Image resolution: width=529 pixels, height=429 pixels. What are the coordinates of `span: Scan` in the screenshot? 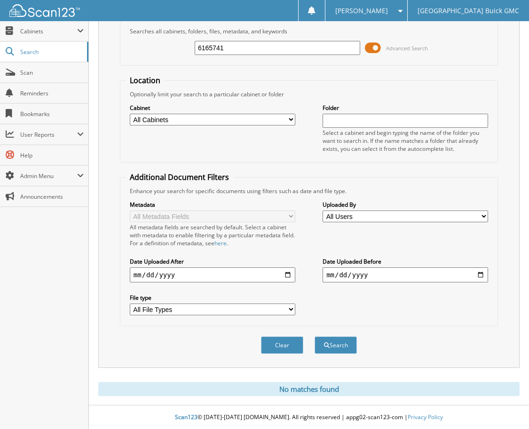 It's located at (52, 72).